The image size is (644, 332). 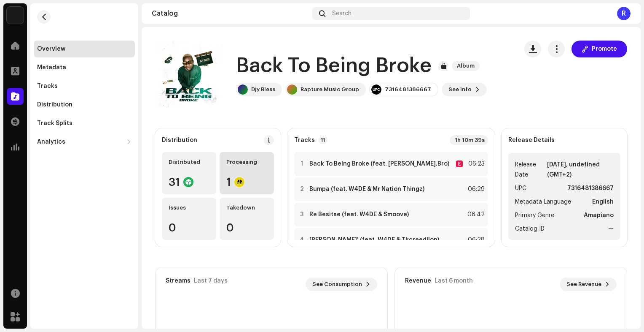 What do you see at coordinates (475, 189) in the screenshot?
I see `div: 06:29` at bounding box center [475, 189].